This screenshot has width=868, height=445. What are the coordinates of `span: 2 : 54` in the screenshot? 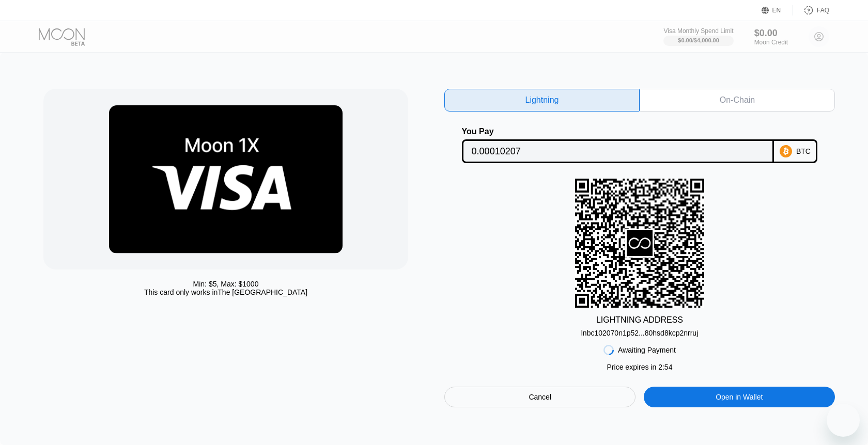 It's located at (665, 367).